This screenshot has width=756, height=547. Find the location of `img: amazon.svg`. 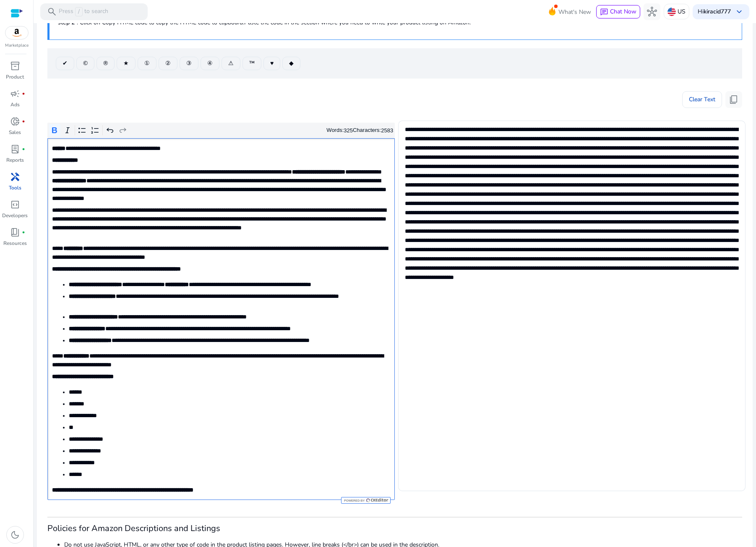

img: amazon.svg is located at coordinates (17, 33).